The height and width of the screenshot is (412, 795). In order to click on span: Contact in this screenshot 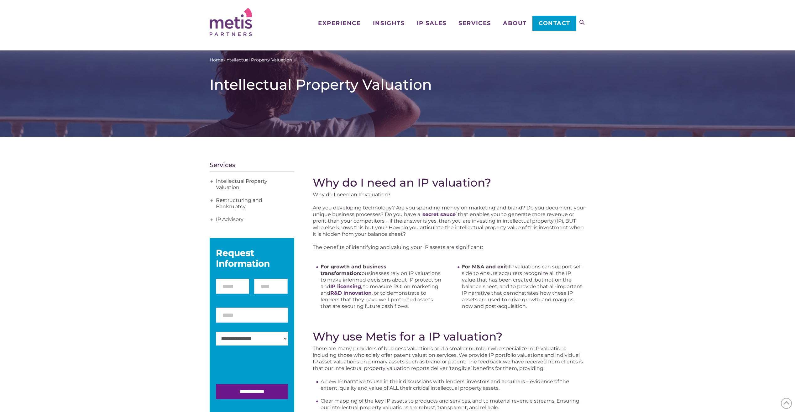, I will do `click(554, 23)`.